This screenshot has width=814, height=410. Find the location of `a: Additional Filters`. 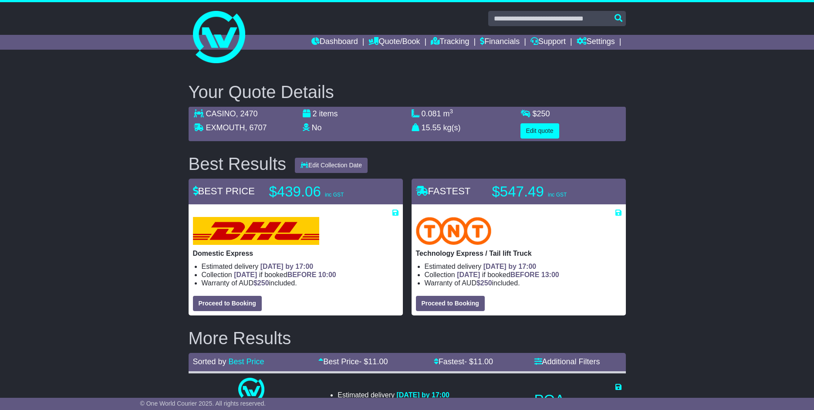

a: Additional Filters is located at coordinates (567, 362).